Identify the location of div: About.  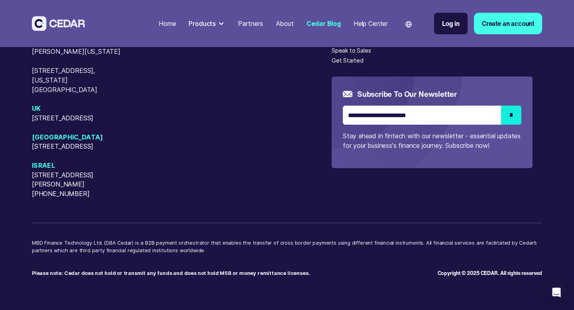
(284, 24).